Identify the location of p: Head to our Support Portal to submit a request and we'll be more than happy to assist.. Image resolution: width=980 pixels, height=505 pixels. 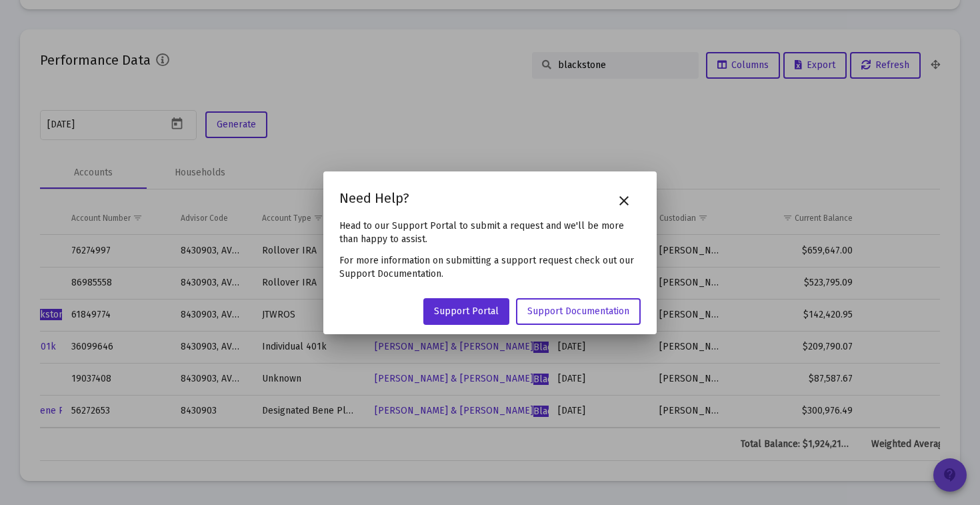
(490, 233).